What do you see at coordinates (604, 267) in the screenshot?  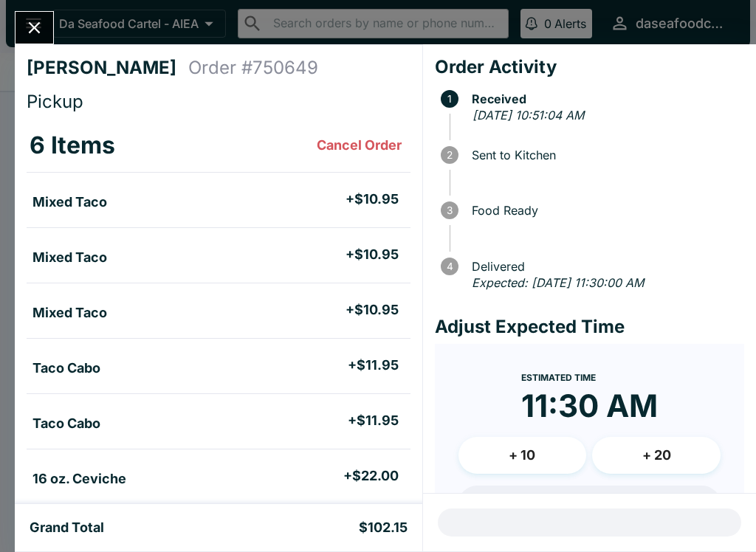 I see `span: Delivered` at bounding box center [604, 267].